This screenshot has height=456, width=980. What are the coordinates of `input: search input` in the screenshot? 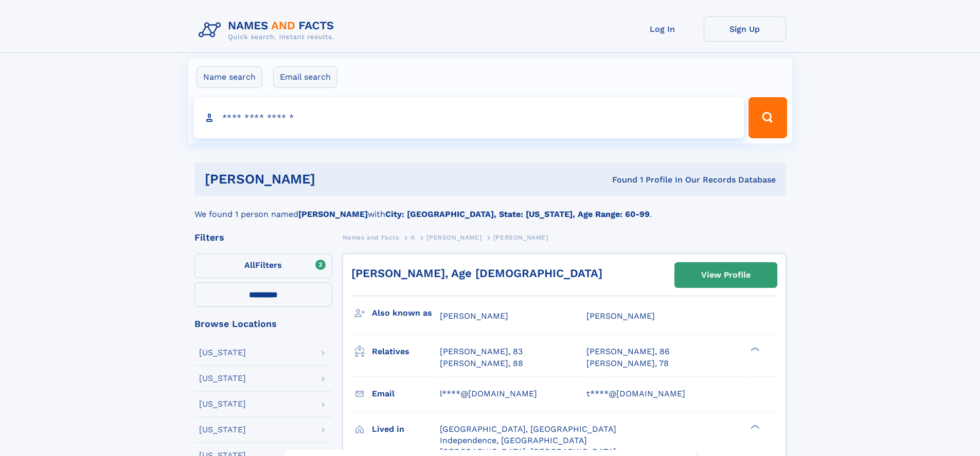 It's located at (469, 118).